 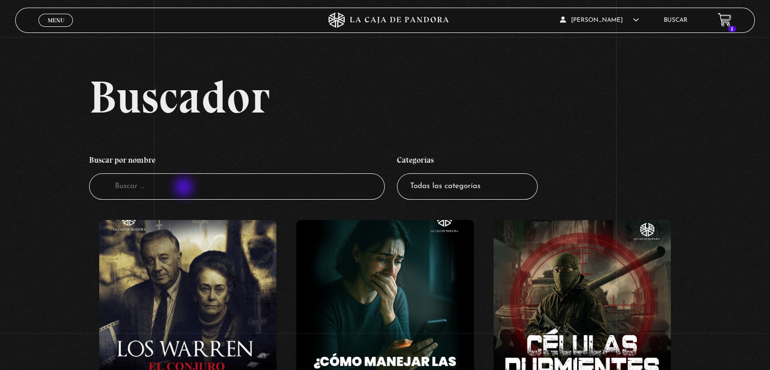 I want to click on span: 1, so click(x=732, y=29).